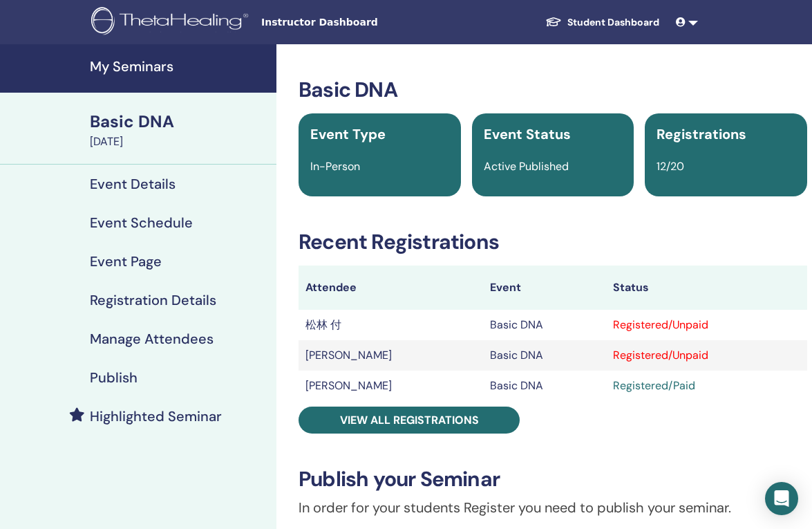 This screenshot has height=529, width=812. Describe the element at coordinates (701, 134) in the screenshot. I see `span: Registrations` at that location.